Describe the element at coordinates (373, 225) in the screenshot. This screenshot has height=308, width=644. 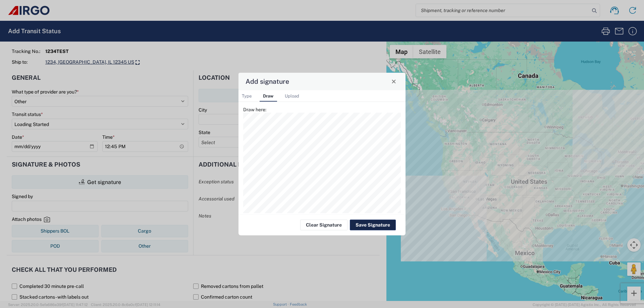
I see `button: Save Signature` at that location.